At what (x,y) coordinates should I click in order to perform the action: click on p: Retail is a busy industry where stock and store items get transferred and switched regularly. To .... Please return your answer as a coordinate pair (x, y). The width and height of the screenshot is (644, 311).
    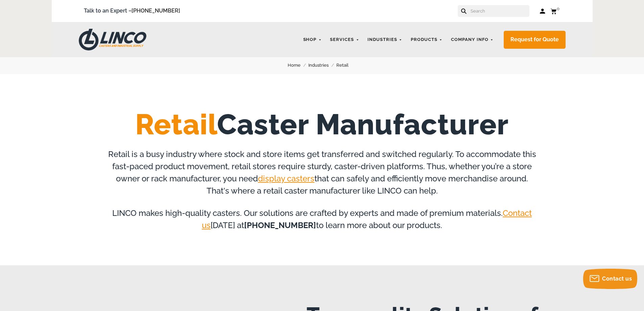
    Looking at the image, I should click on (322, 172).